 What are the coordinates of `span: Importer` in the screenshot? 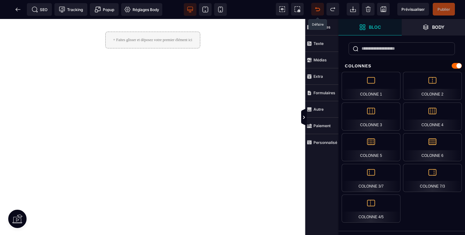 It's located at (353, 9).